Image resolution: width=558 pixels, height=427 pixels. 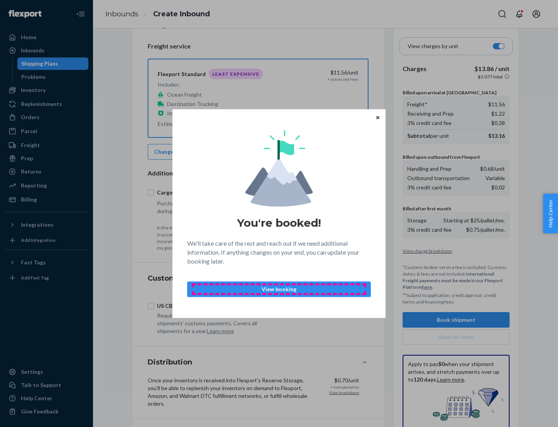 What do you see at coordinates (279, 252) in the screenshot?
I see `p: We'll take care of the rest and reach out if we need additional information. If anything changes ...` at bounding box center [279, 252].